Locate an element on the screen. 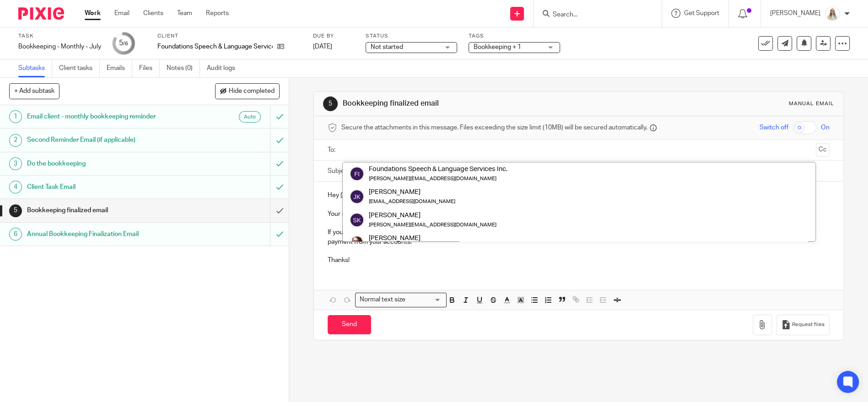  input: Send is located at coordinates (349, 324).